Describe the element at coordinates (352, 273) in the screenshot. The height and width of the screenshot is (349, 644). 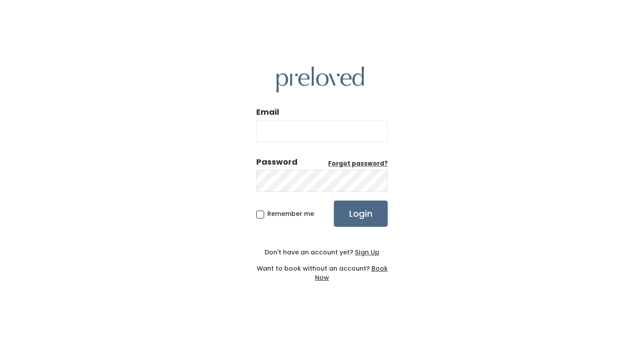
I see `u: Book Now` at that location.